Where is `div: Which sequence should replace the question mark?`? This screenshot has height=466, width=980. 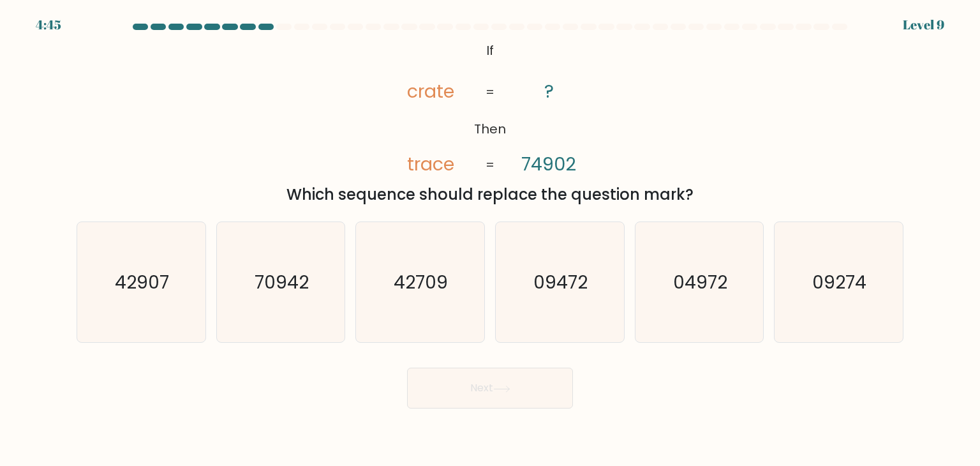 div: Which sequence should replace the question mark? is located at coordinates (490, 195).